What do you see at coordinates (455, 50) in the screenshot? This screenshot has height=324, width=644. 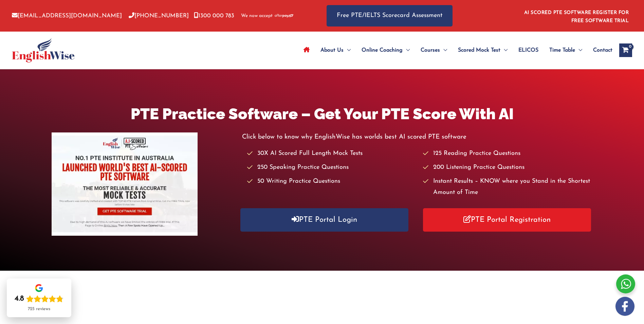 I see `nav: Site Navigation: Main Menu` at bounding box center [455, 50].